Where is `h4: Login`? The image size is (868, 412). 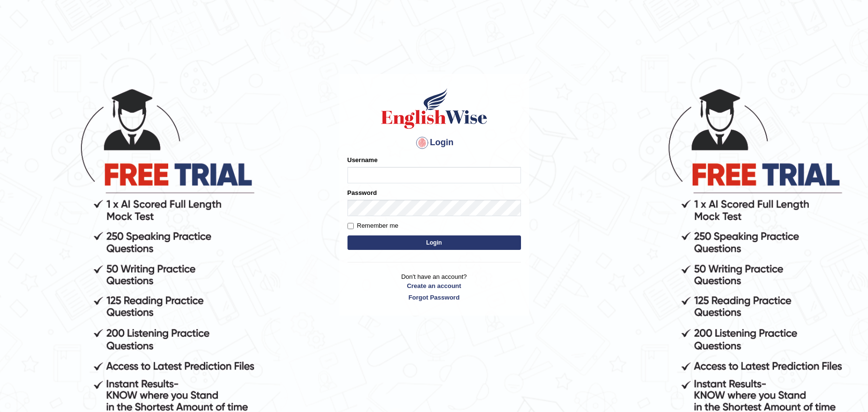 h4: Login is located at coordinates (434, 143).